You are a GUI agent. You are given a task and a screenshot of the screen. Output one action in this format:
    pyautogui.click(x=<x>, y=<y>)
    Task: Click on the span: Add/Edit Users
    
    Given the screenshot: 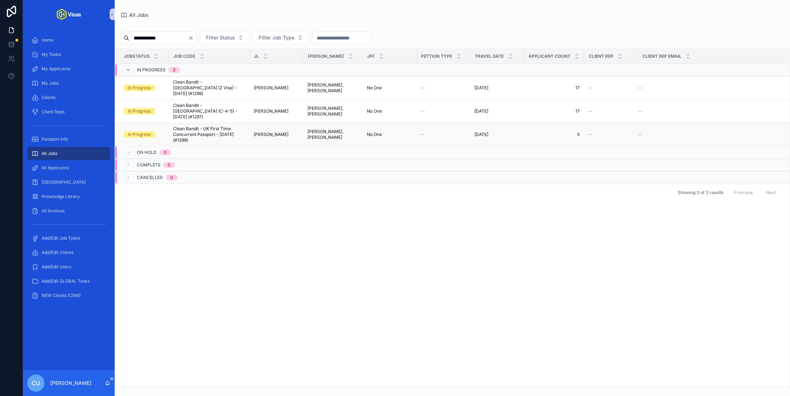 What is the action you would take?
    pyautogui.click(x=56, y=267)
    